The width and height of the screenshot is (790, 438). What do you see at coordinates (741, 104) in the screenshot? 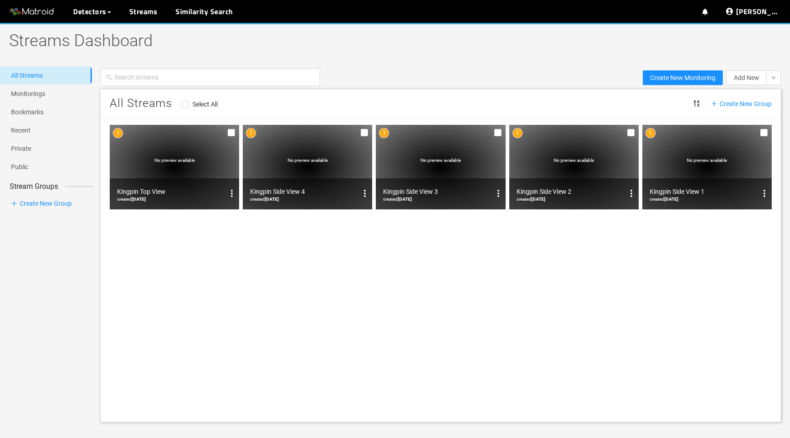
I see `span: Create New Group` at bounding box center [741, 104].